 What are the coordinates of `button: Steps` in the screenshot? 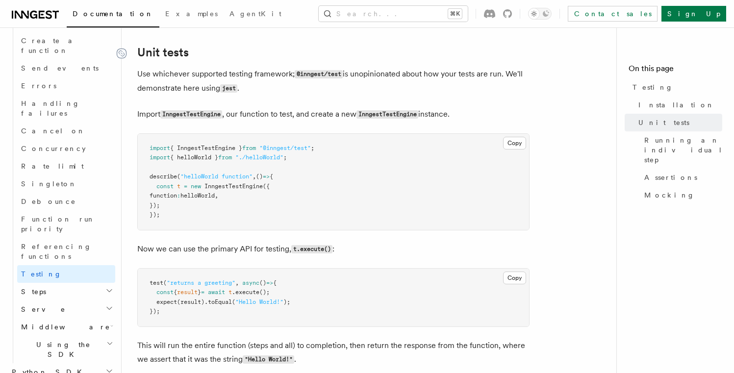 It's located at (66, 292).